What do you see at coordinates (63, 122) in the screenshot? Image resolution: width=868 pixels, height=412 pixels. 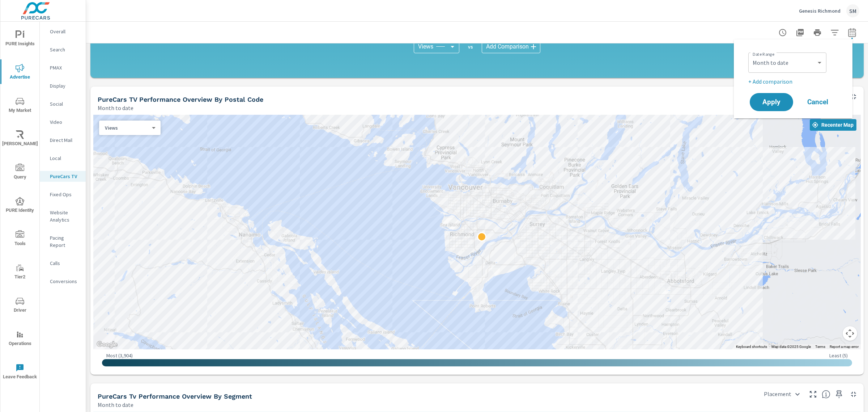 I see `div: Video` at bounding box center [63, 122].